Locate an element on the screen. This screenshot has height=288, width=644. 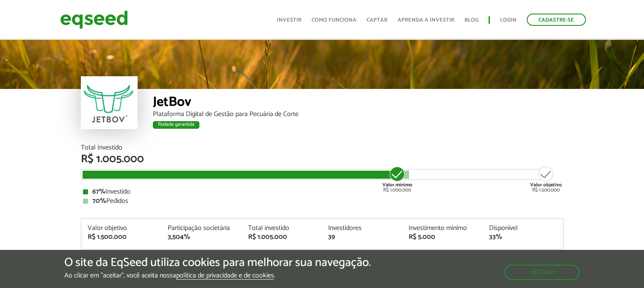
a: Cadastre-se is located at coordinates (556, 19).